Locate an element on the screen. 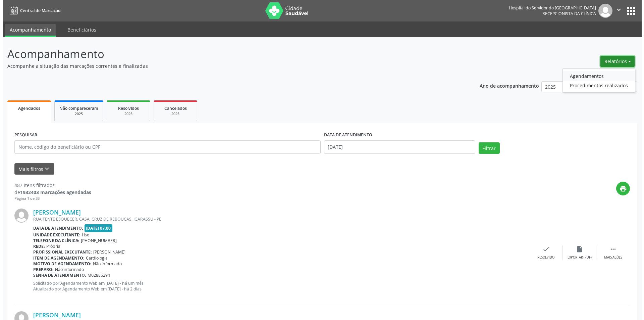 The width and height of the screenshot is (644, 320). i: insert_drive_file is located at coordinates (577, 249).